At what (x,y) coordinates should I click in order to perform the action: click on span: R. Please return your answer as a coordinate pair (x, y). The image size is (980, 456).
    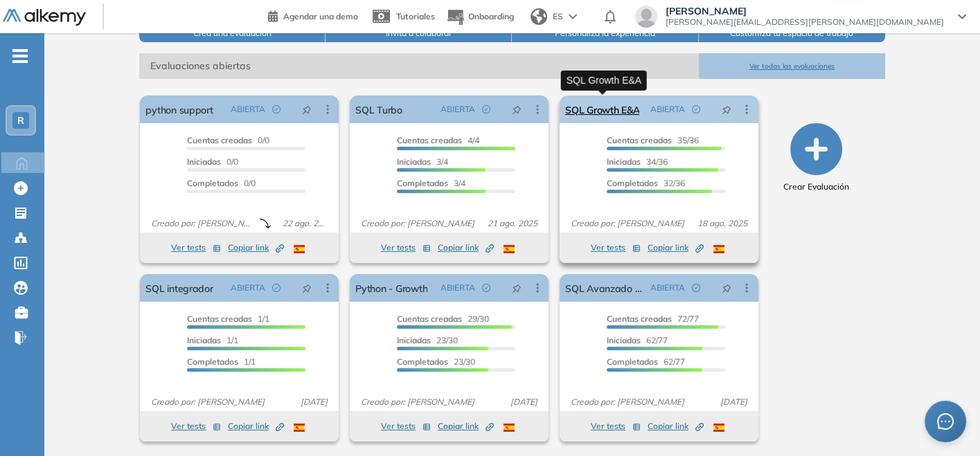
    Looking at the image, I should click on (21, 121).